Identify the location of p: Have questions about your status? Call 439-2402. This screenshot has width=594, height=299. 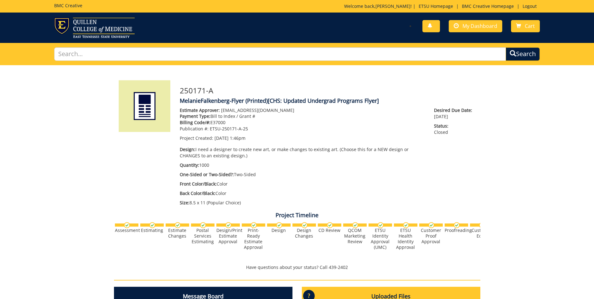
(297, 267).